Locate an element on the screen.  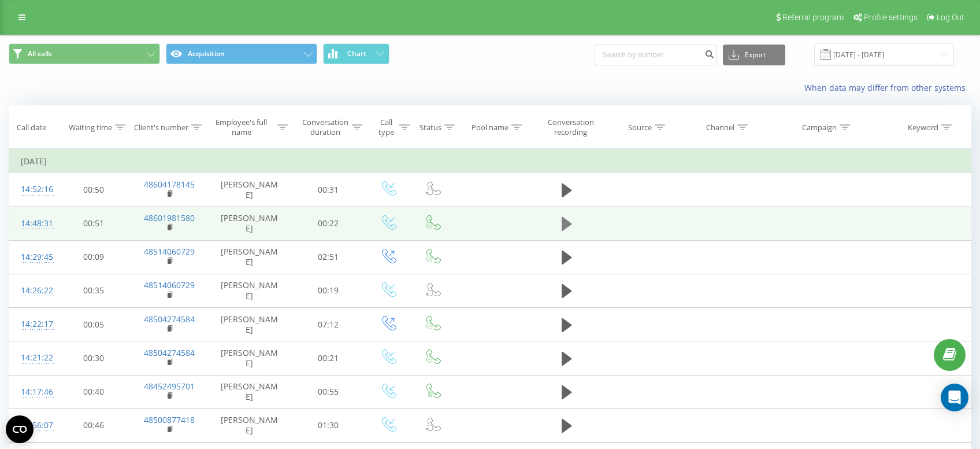
div: 14:26:22 is located at coordinates (33, 291).